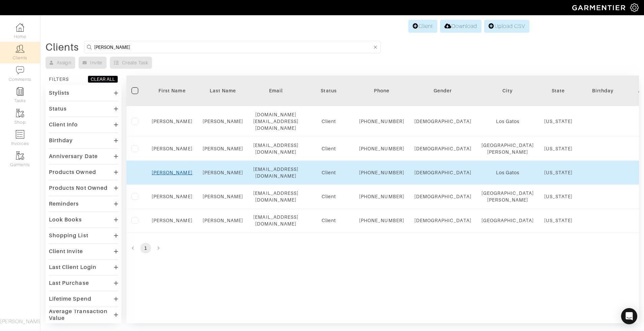 Image resolution: width=644 pixels, height=331 pixels. Describe the element at coordinates (69, 236) in the screenshot. I see `div: Shopping List` at that location.